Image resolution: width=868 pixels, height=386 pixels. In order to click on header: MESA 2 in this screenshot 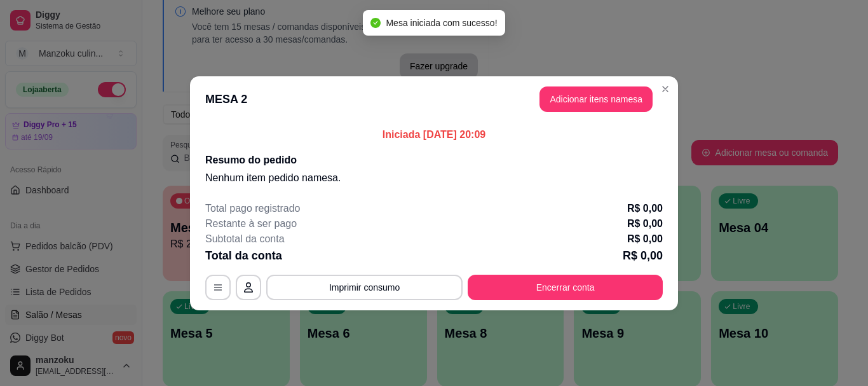, I will do `click(434, 99)`.